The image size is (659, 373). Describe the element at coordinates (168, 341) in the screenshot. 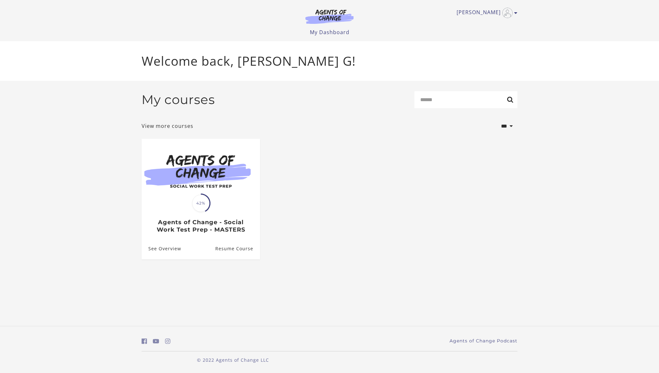

I see `i: https://www.instagram.com/agentsofchangeprep/ (Open in a new window)` at that location.